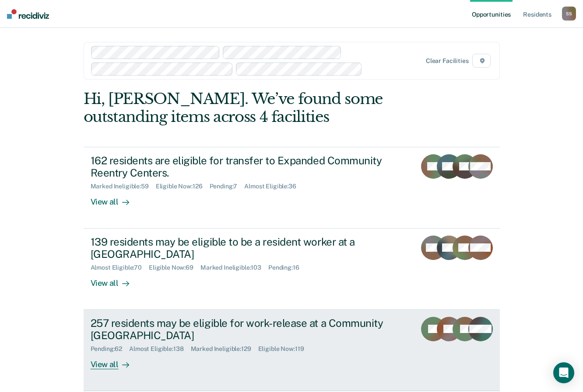  I want to click on div: Eligible Now : 119, so click(284, 349).